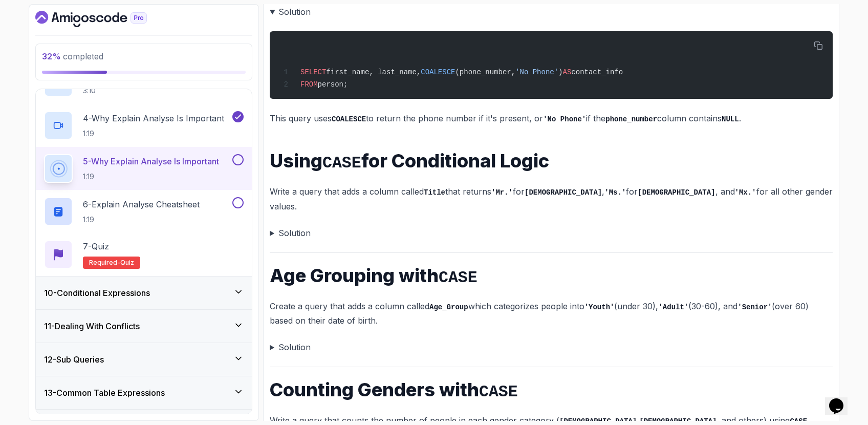  What do you see at coordinates (631, 119) in the screenshot?
I see `code: phone_number` at bounding box center [631, 119].